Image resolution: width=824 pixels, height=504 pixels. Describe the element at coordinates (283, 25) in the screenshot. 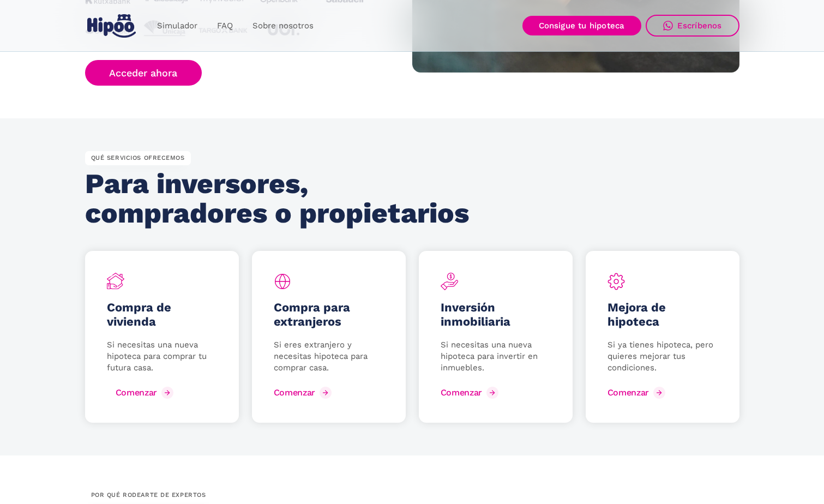

I see `a: Sobre nosotros` at that location.